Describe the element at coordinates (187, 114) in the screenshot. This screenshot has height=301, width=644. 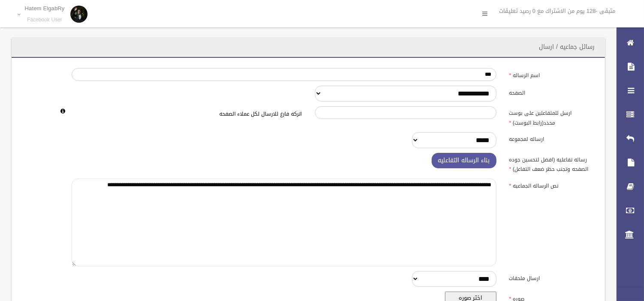
I see `h6: اتركه فارغ للارسال لكل عملاء الصفحه` at that location.